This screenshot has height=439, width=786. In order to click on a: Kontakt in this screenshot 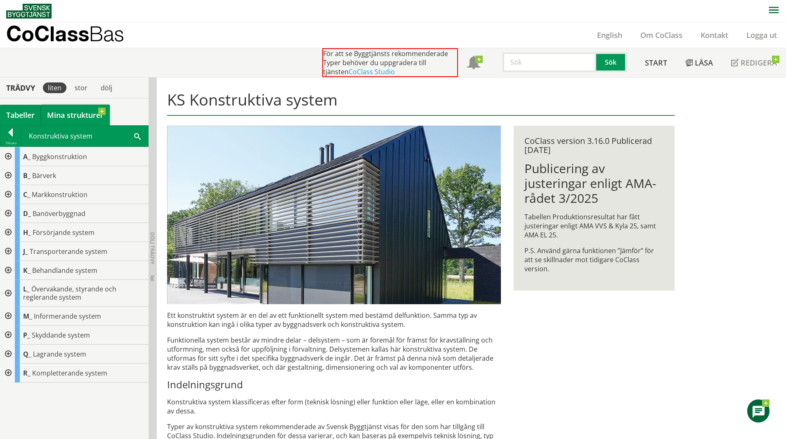, I will do `click(714, 35)`.